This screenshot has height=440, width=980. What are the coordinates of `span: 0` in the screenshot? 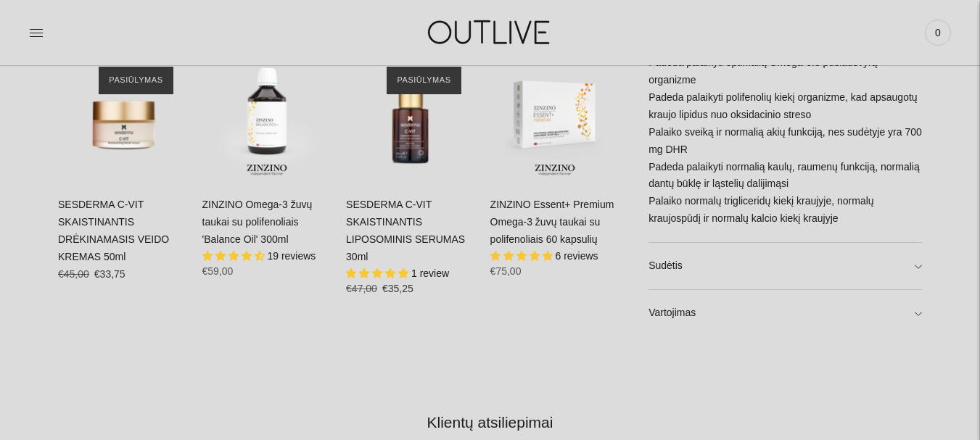 It's located at (938, 33).